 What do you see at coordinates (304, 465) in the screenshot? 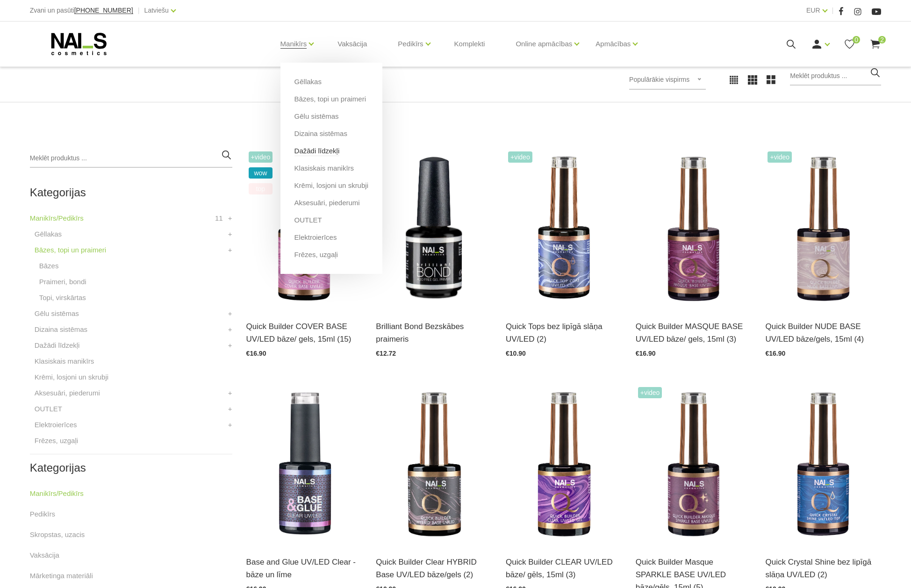
I see `img: Līme tipšiem un bāze naga pārklājumam – 2in1. Inovatīvs produkts! Izmantojams kā līme tipšu pielī...` at bounding box center [304, 465].